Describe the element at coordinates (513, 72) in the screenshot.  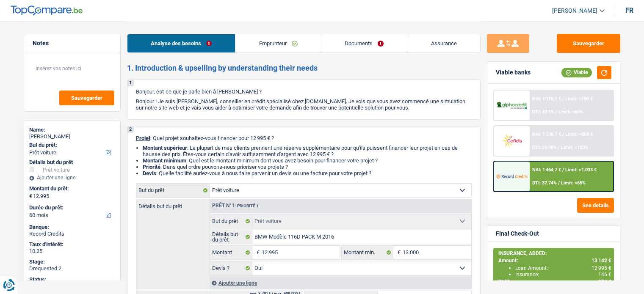
I see `div: Viable banks` at that location.